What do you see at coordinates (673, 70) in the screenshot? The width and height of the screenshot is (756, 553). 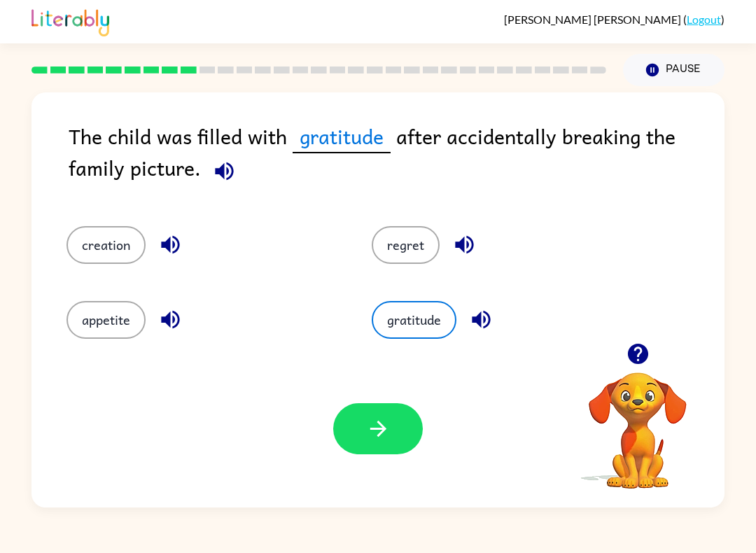 I see `button: Pause` at bounding box center [673, 70].